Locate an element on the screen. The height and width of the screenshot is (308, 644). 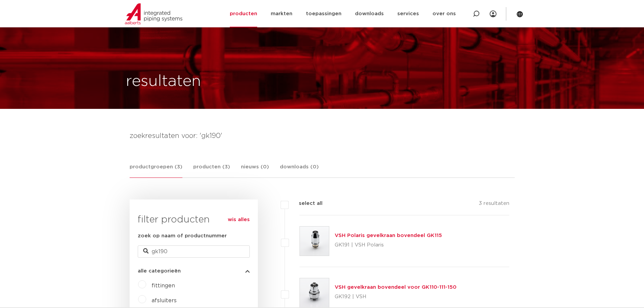
a: nieuws (0) is located at coordinates (255, 170).